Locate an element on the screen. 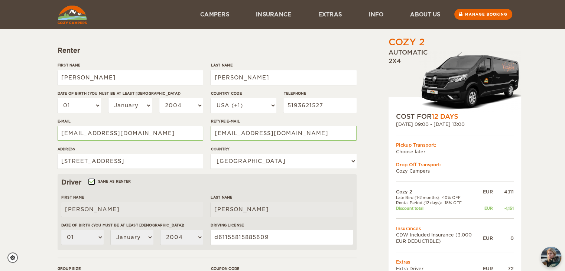  a: Manage booking is located at coordinates (483, 14).